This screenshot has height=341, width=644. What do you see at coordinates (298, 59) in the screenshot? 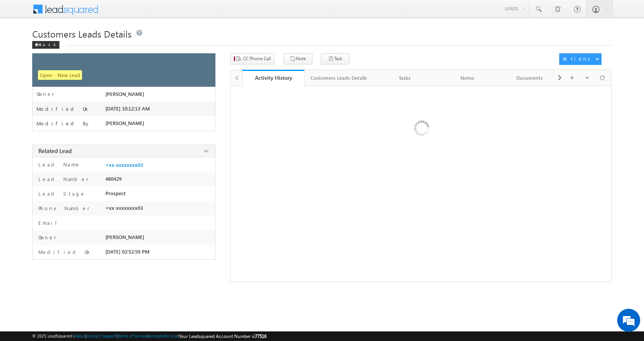
I see `button: Note` at bounding box center [298, 59].